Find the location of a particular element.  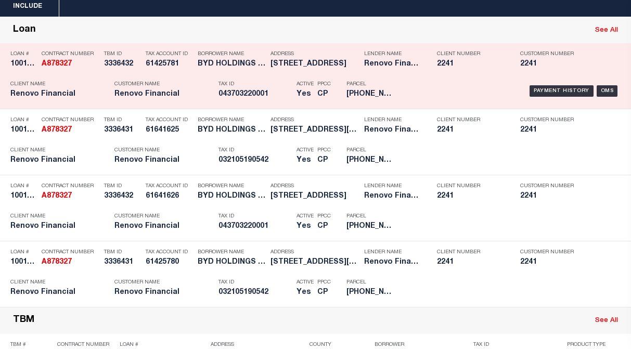

div: OMS is located at coordinates (607, 91).